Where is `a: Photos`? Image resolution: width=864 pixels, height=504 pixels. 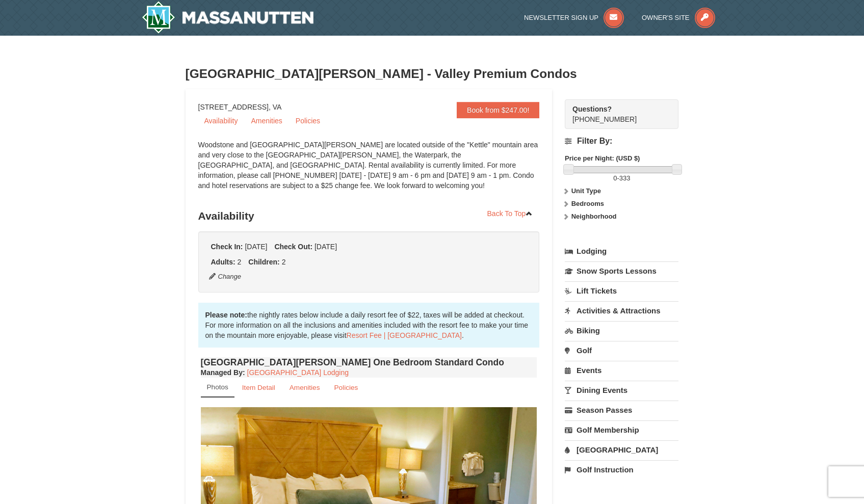
a: Photos is located at coordinates (218, 387).